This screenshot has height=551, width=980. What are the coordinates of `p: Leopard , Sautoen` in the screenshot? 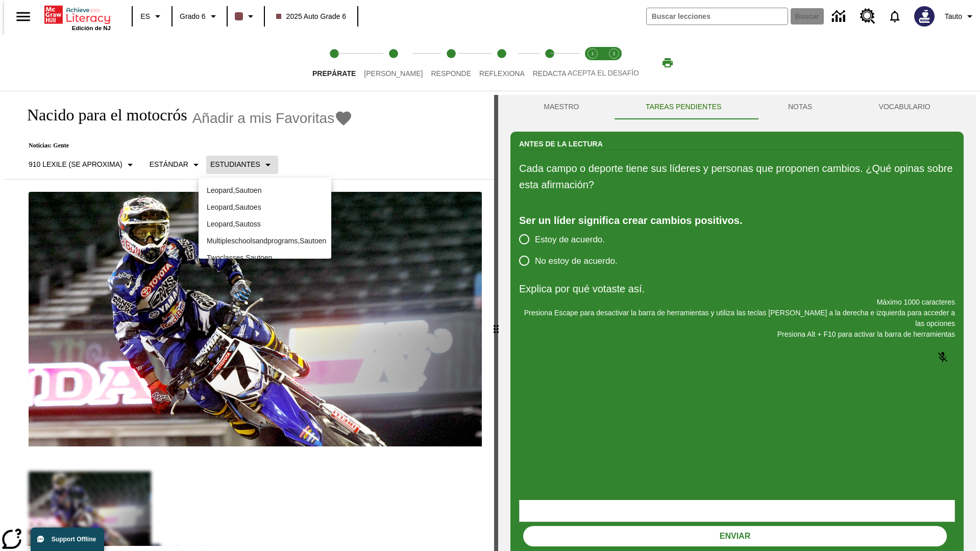 It's located at (265, 190).